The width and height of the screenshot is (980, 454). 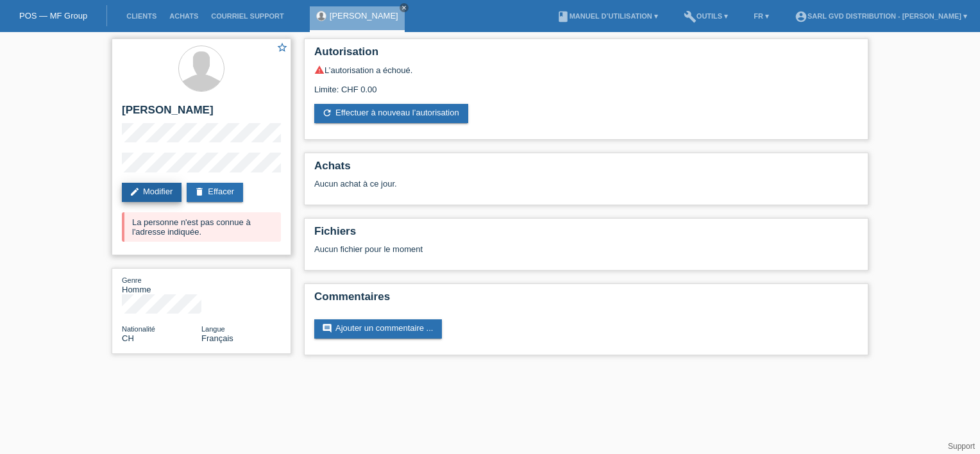 I want to click on a: star_border, so click(x=283, y=48).